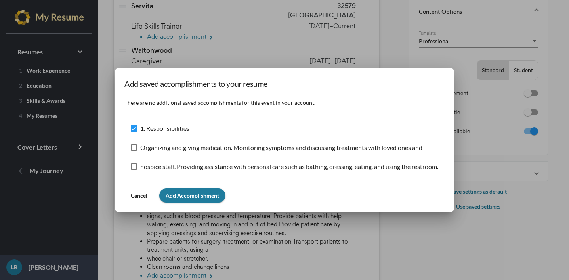 This screenshot has width=569, height=280. I want to click on span: hospice staff. Providing assistance with personal care such as bathing, dressing, eating, and usi..., so click(289, 166).